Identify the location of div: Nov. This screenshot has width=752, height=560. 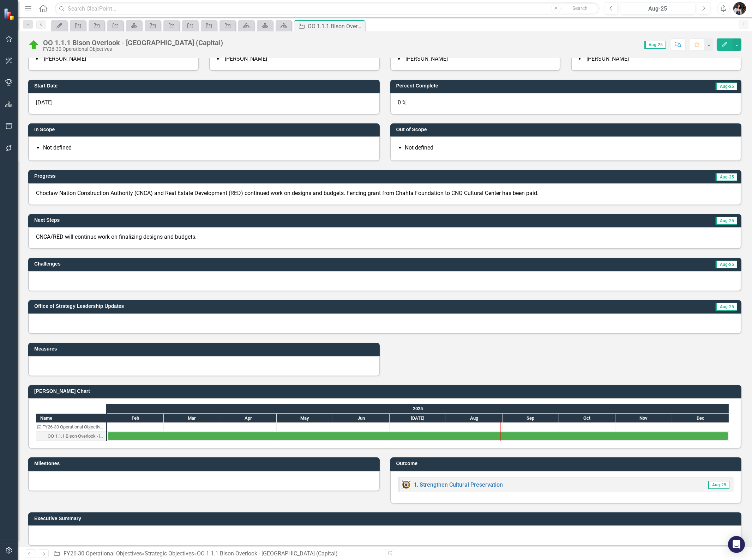
(643, 418).